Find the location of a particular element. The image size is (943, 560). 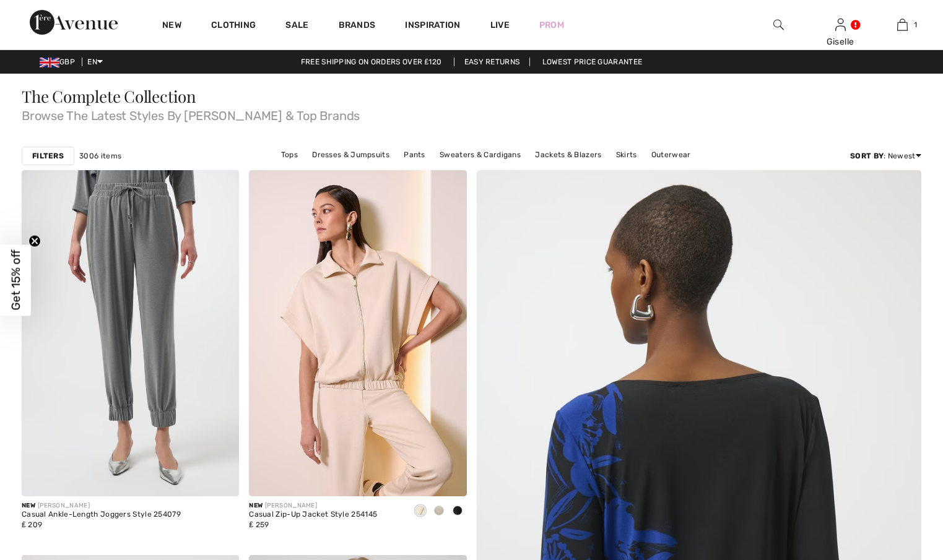

img: My Info is located at coordinates (840, 25).